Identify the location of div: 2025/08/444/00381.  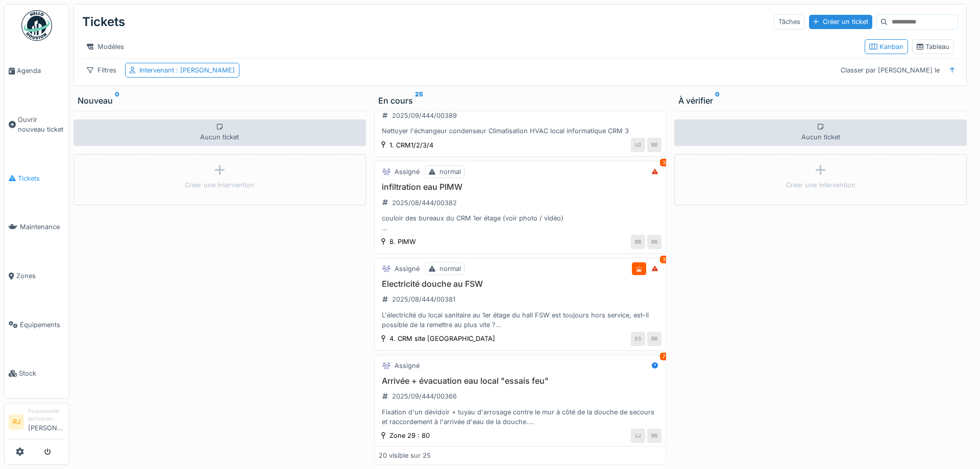
(424, 299).